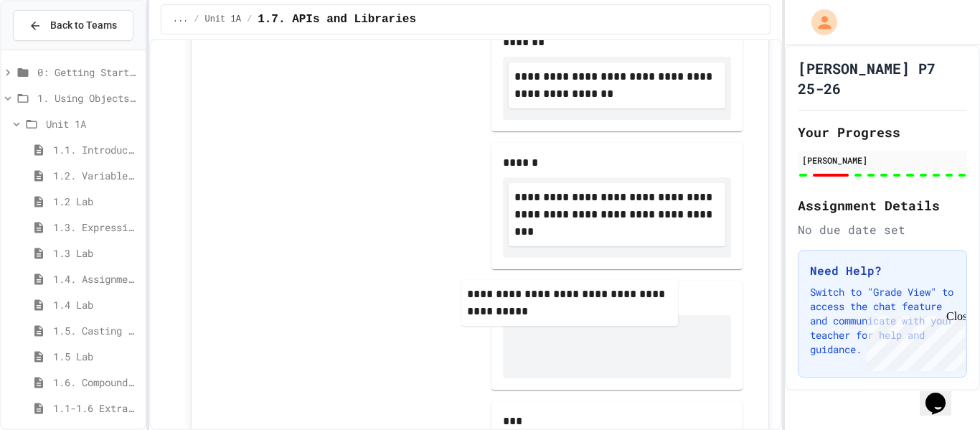 This screenshot has width=980, height=430. Describe the element at coordinates (96, 356) in the screenshot. I see `span: 1.5 Lab` at that location.